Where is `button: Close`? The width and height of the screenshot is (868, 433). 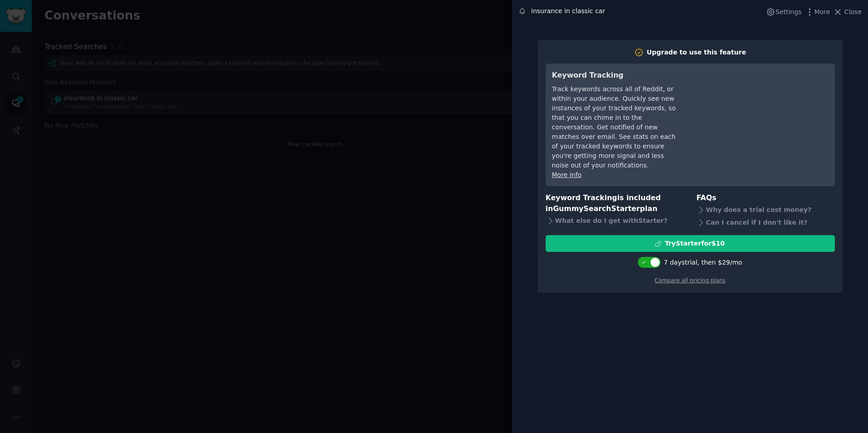
button: Close is located at coordinates (847, 12).